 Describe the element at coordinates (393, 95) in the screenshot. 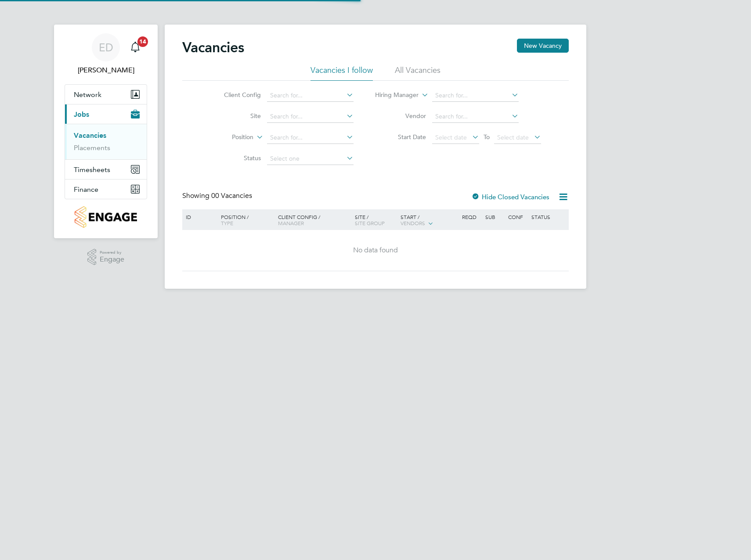

I see `label: Hiring Manager` at that location.